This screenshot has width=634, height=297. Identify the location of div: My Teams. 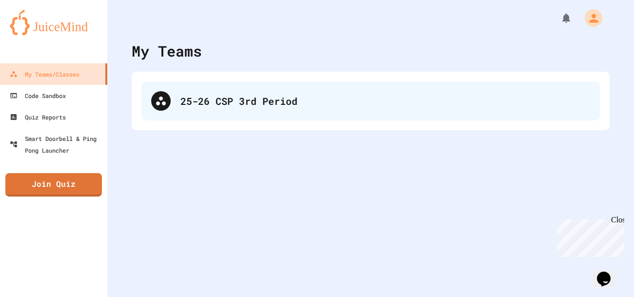
(167, 51).